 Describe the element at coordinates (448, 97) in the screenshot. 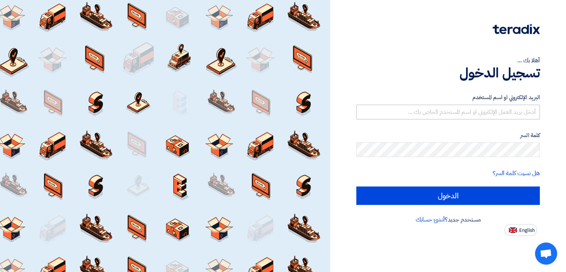

I see `label: البريد الإلكتروني او اسم المستخدم` at that location.